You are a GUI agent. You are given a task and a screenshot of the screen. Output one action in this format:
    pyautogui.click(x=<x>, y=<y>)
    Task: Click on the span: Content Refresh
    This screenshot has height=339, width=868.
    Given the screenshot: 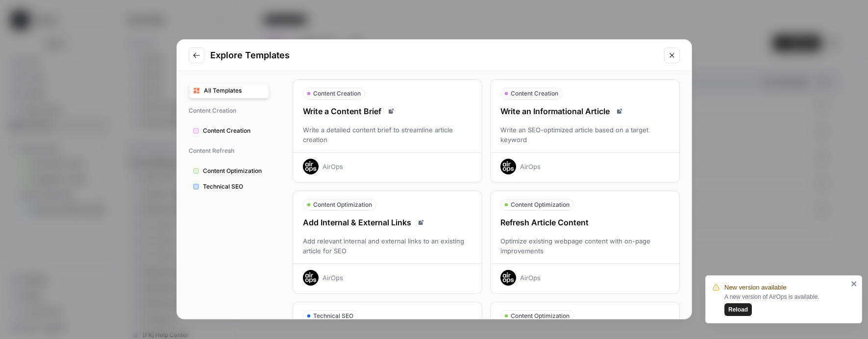 What is the action you would take?
    pyautogui.click(x=229, y=151)
    